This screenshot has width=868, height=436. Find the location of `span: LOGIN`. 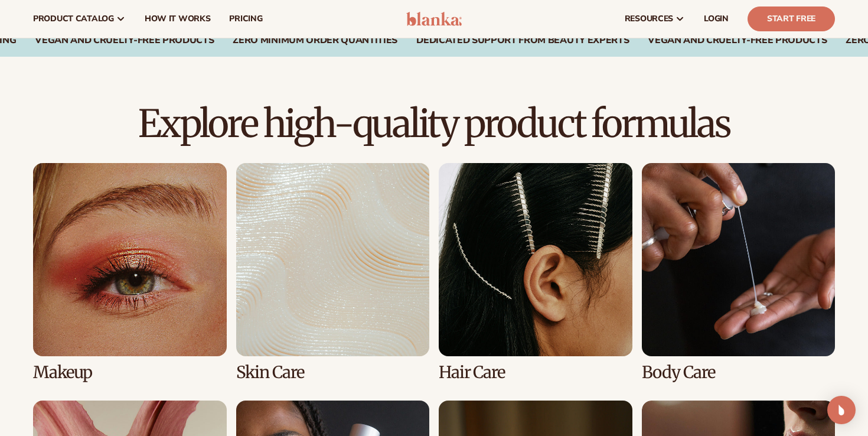

span: LOGIN is located at coordinates (716, 19).